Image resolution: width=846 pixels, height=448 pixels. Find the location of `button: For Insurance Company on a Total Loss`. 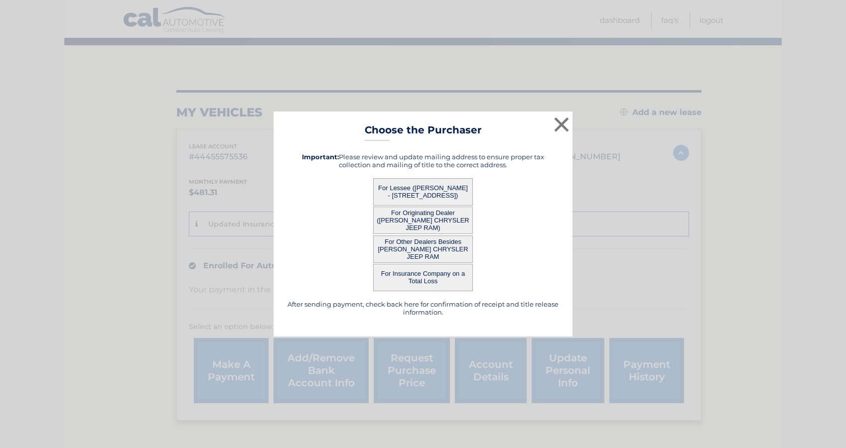

button: For Insurance Company on a Total Loss is located at coordinates (423, 277).